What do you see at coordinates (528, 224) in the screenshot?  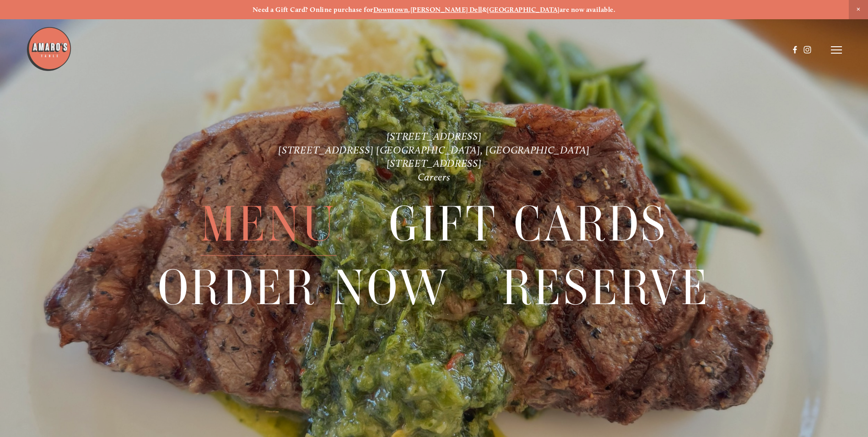 I see `span: Gift Cards` at bounding box center [528, 224].